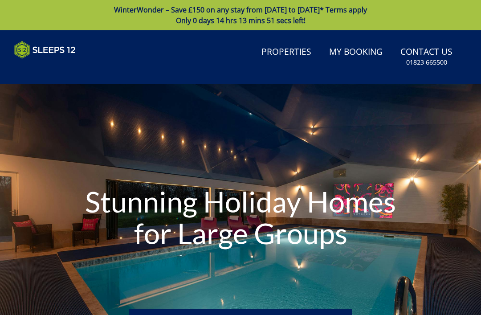 Image resolution: width=481 pixels, height=315 pixels. Describe the element at coordinates (241, 218) in the screenshot. I see `h1: Stunning Holiday Homes for Large Groups` at that location.